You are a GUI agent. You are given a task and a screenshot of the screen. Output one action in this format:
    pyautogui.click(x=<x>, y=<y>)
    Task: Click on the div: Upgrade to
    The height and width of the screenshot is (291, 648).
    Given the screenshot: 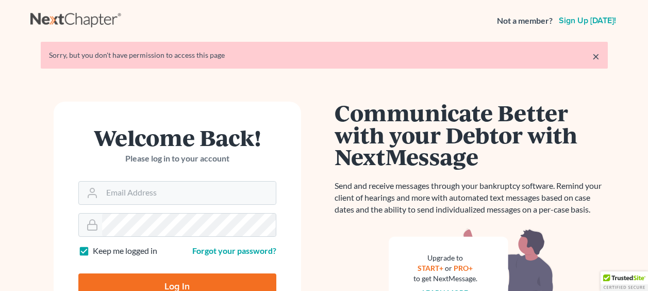 What is the action you would take?
    pyautogui.click(x=446, y=258)
    